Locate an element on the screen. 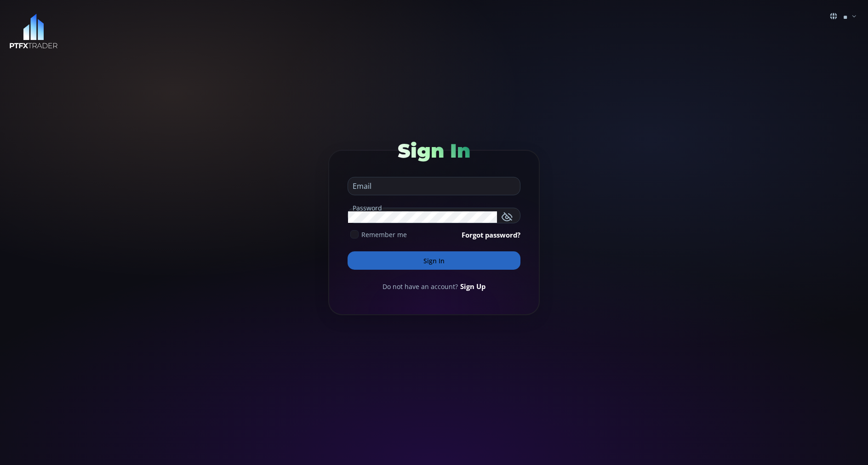 This screenshot has width=868, height=465. button: Sign In is located at coordinates (434, 260).